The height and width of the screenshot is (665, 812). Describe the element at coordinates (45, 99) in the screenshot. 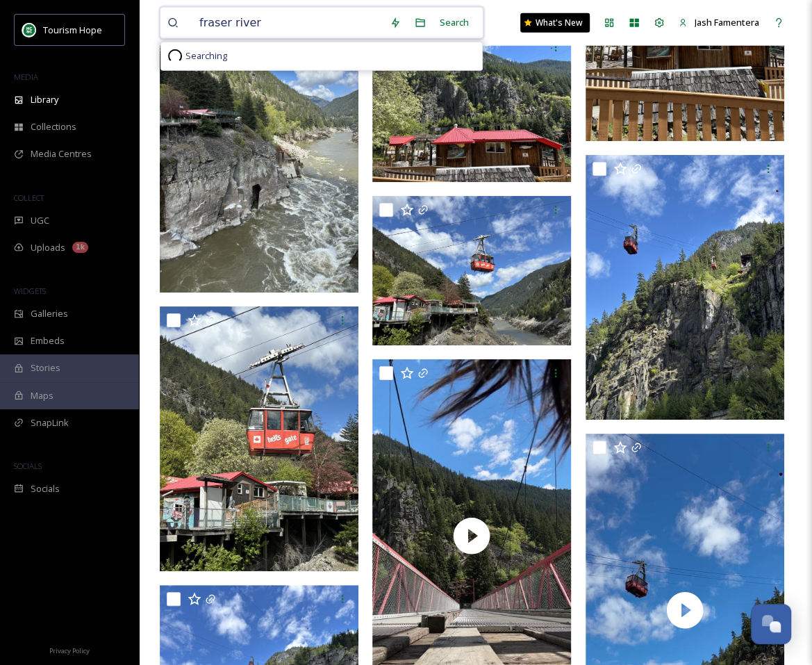

I see `span: Library` at that location.